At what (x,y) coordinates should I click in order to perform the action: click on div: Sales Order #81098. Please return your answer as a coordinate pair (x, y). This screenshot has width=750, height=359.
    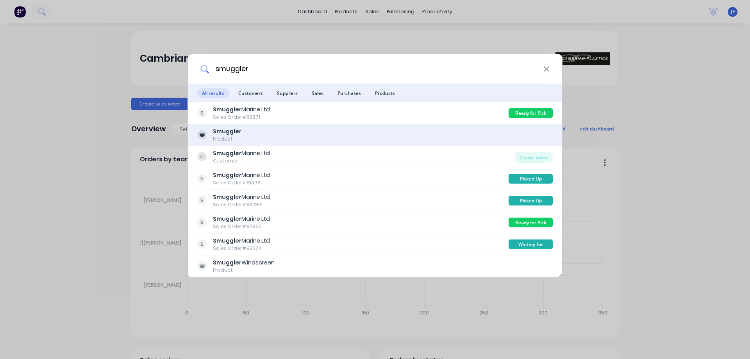
    Looking at the image, I should click on (242, 183).